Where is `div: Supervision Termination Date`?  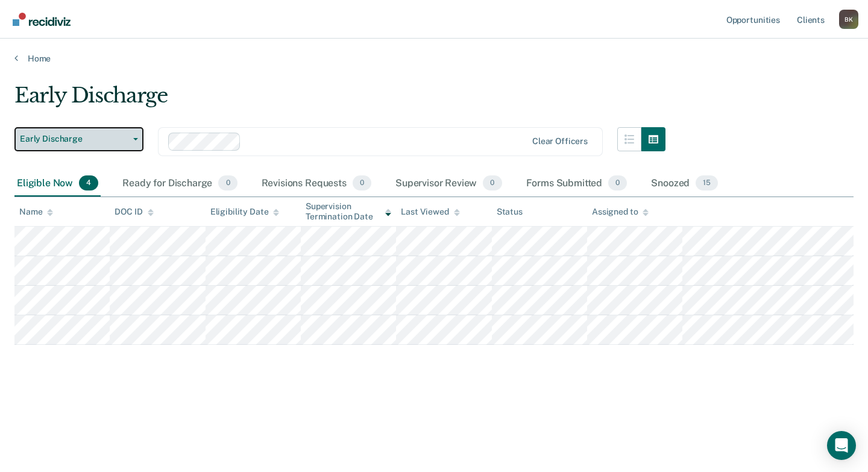 div: Supervision Termination Date is located at coordinates (349, 211).